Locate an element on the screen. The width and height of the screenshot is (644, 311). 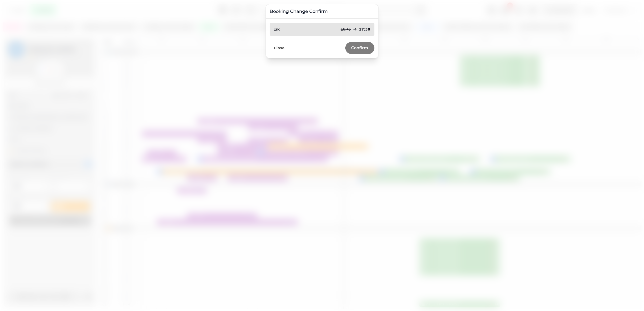
span: Close is located at coordinates (279, 48).